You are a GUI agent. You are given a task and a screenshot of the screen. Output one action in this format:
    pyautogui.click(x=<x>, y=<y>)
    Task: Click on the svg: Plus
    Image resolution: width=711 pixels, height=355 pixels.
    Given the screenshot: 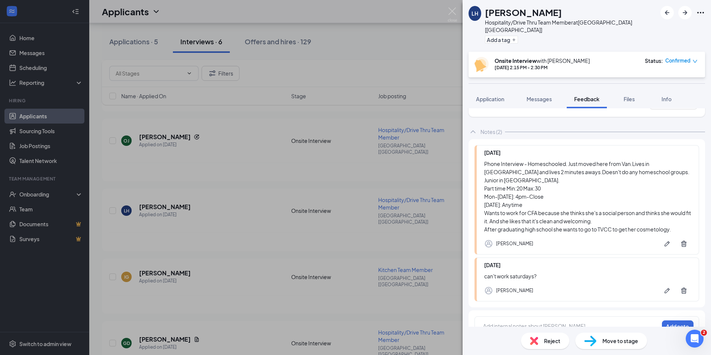 What is the action you would take?
    pyautogui.click(x=514, y=40)
    